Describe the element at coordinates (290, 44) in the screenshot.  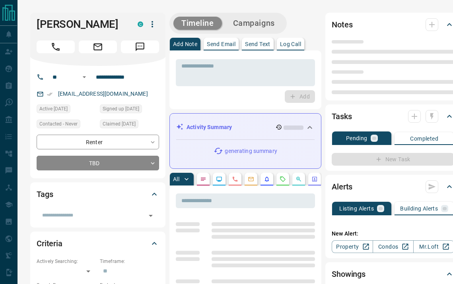
I see `p: Log Call` at that location.